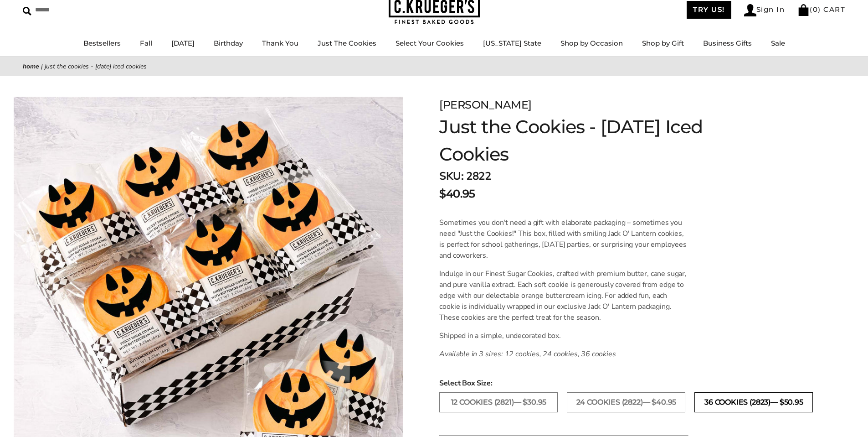 This screenshot has width=868, height=437. What do you see at coordinates (765, 10) in the screenshot?
I see `a: Sign In` at bounding box center [765, 10].